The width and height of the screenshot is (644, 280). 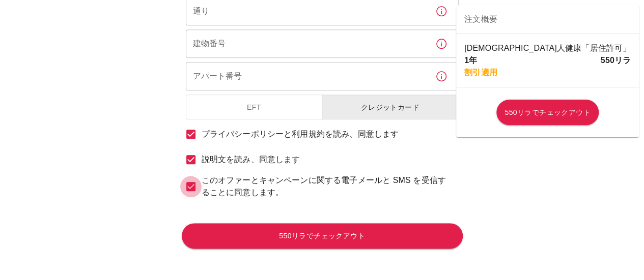 What do you see at coordinates (251, 159) in the screenshot?
I see `font: 説明文を読み、同意します` at bounding box center [251, 159].